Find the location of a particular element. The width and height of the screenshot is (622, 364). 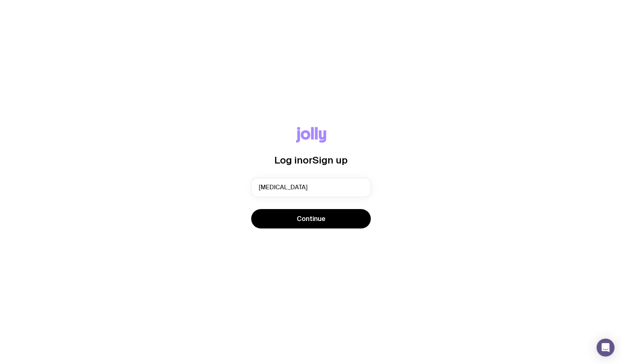

span: Continue is located at coordinates (311, 219).